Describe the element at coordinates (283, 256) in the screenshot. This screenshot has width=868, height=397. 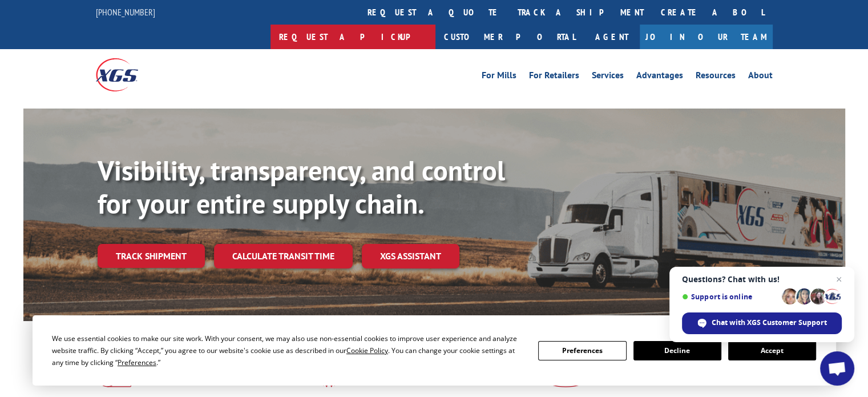
I see `a: Calculate transit time` at that location.